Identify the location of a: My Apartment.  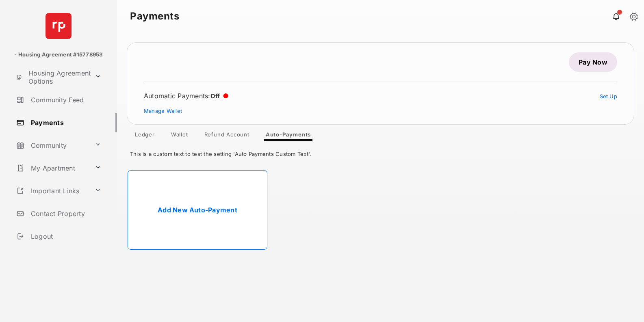
(52, 168).